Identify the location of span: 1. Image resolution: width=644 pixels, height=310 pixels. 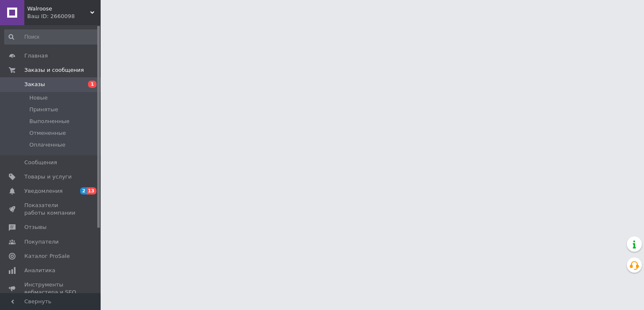
(93, 84).